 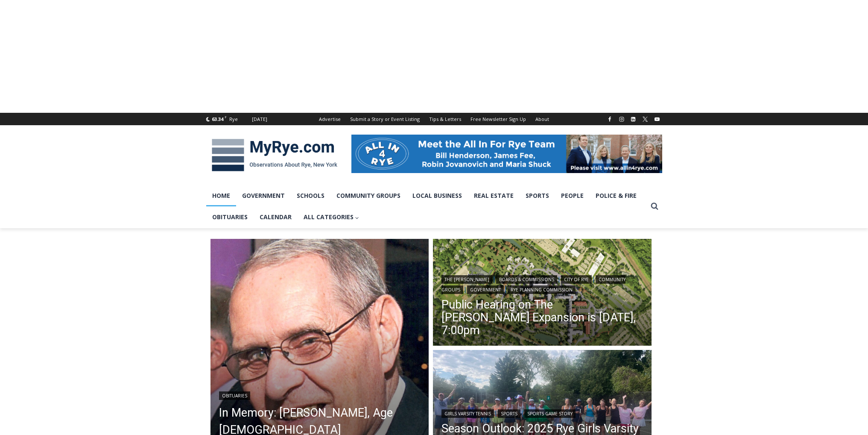 What do you see at coordinates (657, 119) in the screenshot?
I see `a: YouTube` at bounding box center [657, 119].